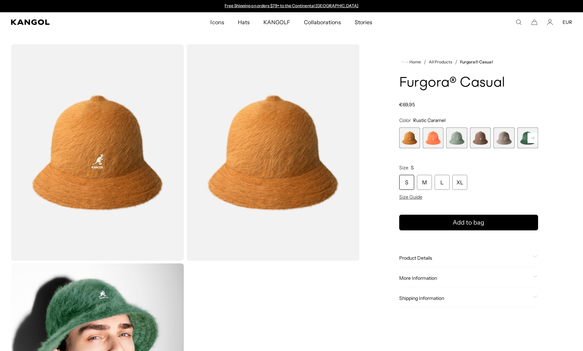 This screenshot has height=351, width=583. What do you see at coordinates (504, 138) in the screenshot?
I see `div: 5 of 12` at bounding box center [504, 138].